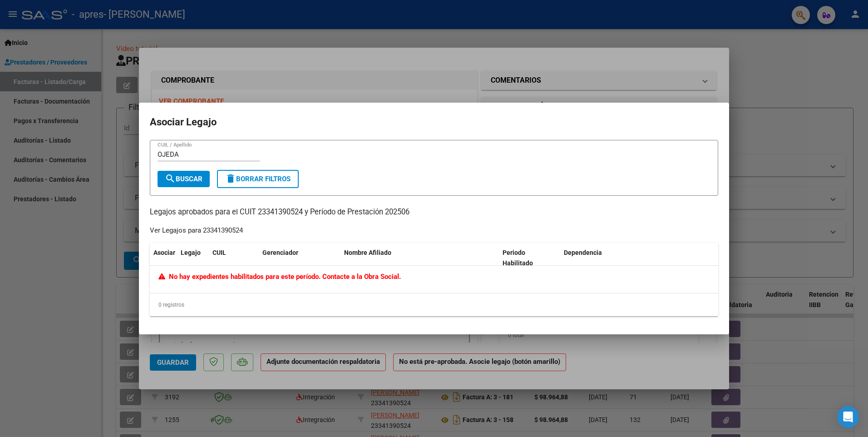 The height and width of the screenshot is (437, 868). I want to click on mat-icon: search, so click(170, 179).